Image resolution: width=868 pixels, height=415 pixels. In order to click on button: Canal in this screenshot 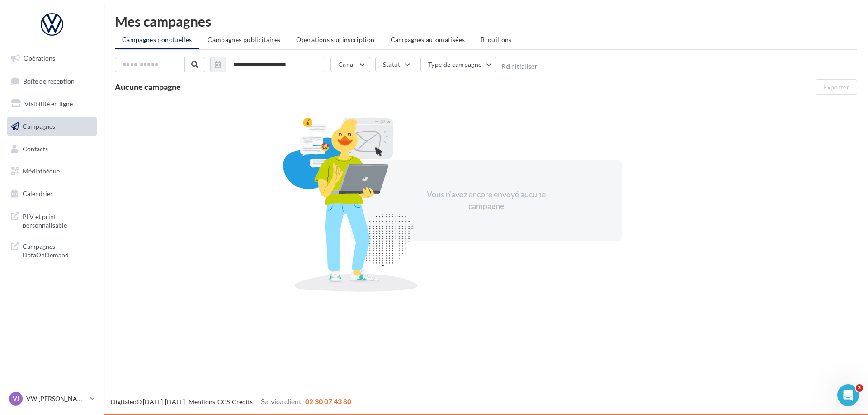, I will do `click(350, 64)`.